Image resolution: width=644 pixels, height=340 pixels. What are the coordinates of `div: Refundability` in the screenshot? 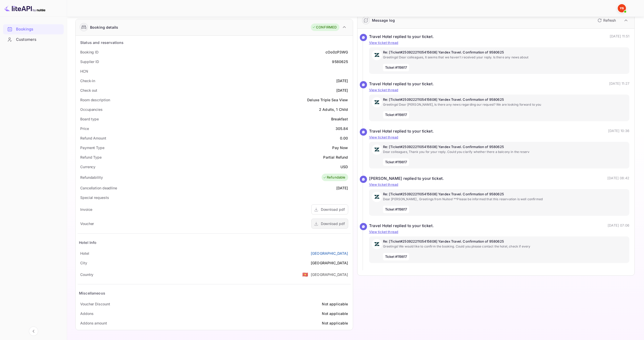 It's located at (92, 177).